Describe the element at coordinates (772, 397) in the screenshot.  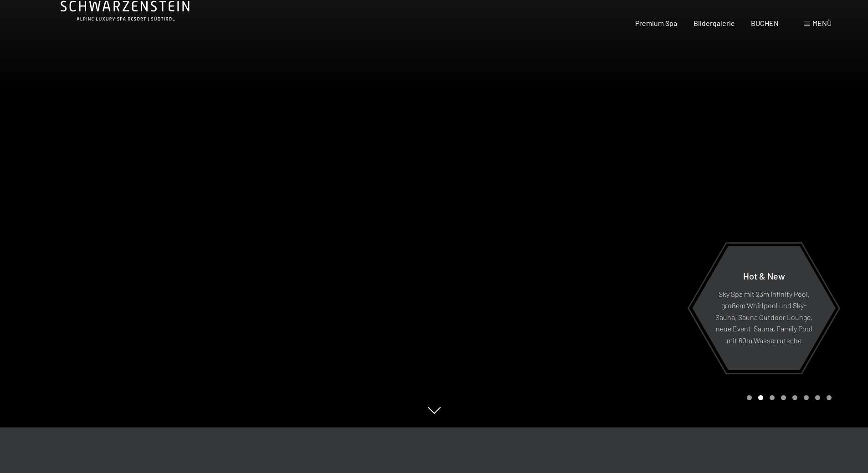
I see `div: Carousel Page 3` at that location.